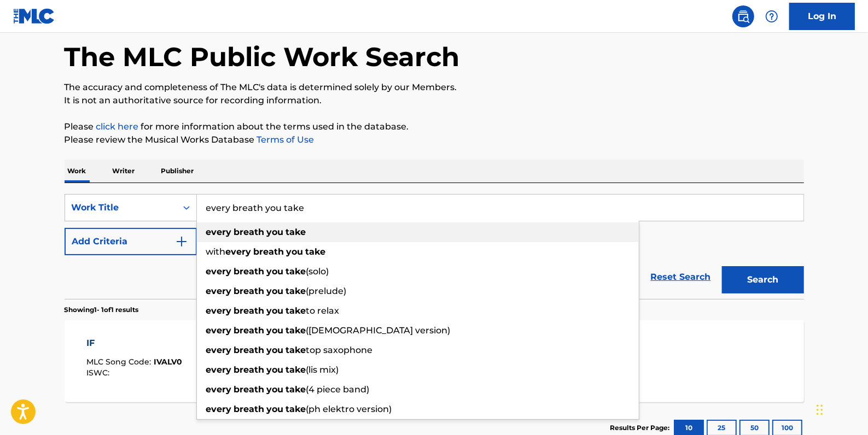 This screenshot has width=868, height=435. What do you see at coordinates (434, 127) in the screenshot?
I see `p: Please for more information about the terms used in the database.` at bounding box center [434, 127].